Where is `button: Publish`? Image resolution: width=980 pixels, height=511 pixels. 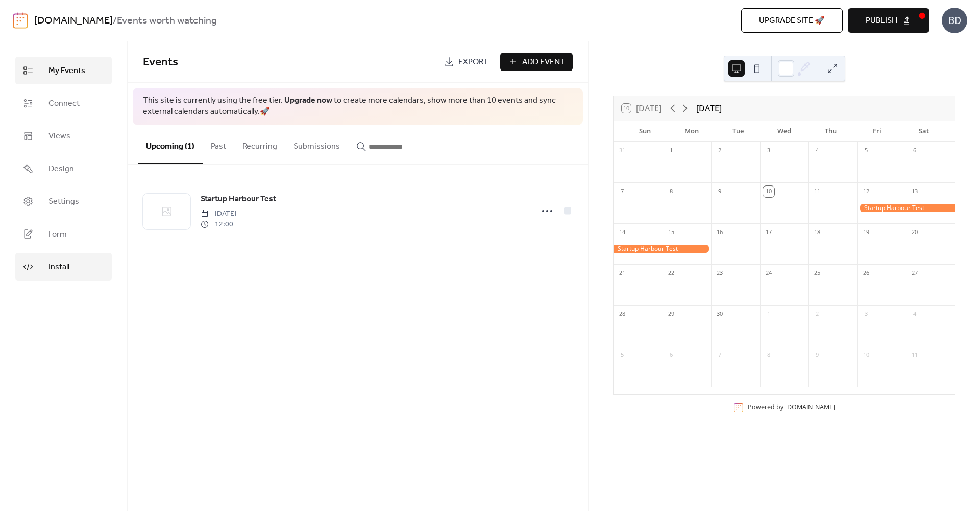
button: Publish is located at coordinates (889, 20).